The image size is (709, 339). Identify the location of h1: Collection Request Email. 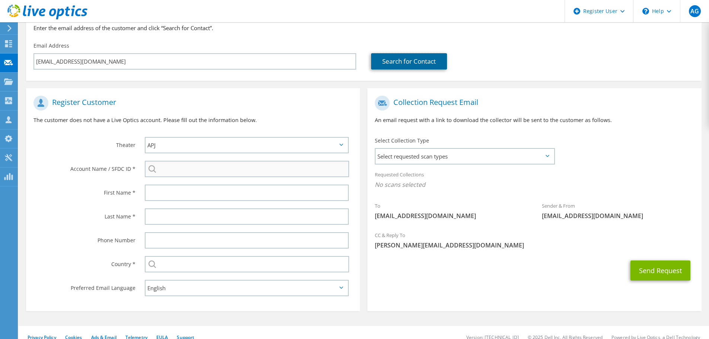
(532, 103).